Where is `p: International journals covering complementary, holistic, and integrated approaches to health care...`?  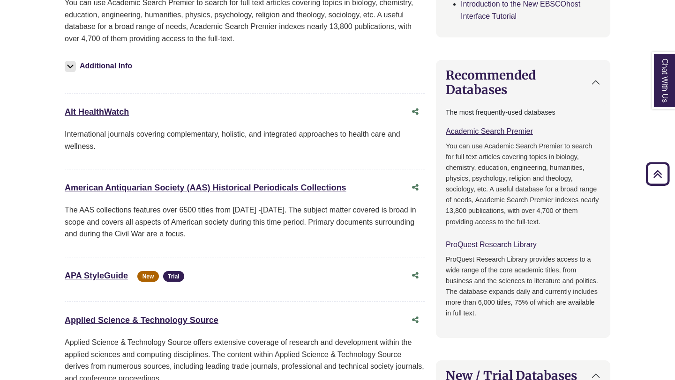 p: International journals covering complementary, holistic, and integrated approaches to health care... is located at coordinates (245, 140).